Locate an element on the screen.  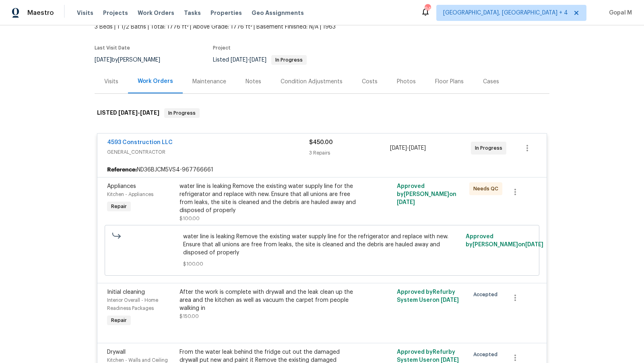
div: 94 is located at coordinates (427, 9).